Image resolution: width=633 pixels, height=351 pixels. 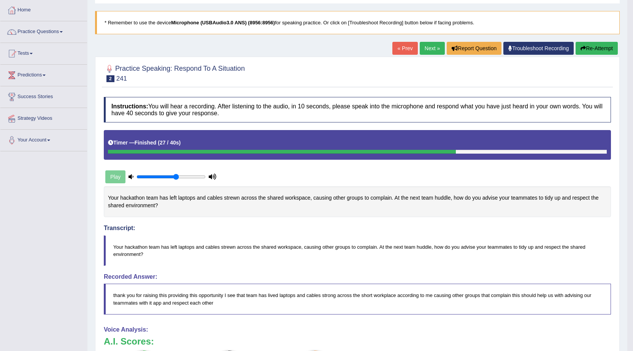 What do you see at coordinates (110, 79) in the screenshot?
I see `span: 2` at bounding box center [110, 79].